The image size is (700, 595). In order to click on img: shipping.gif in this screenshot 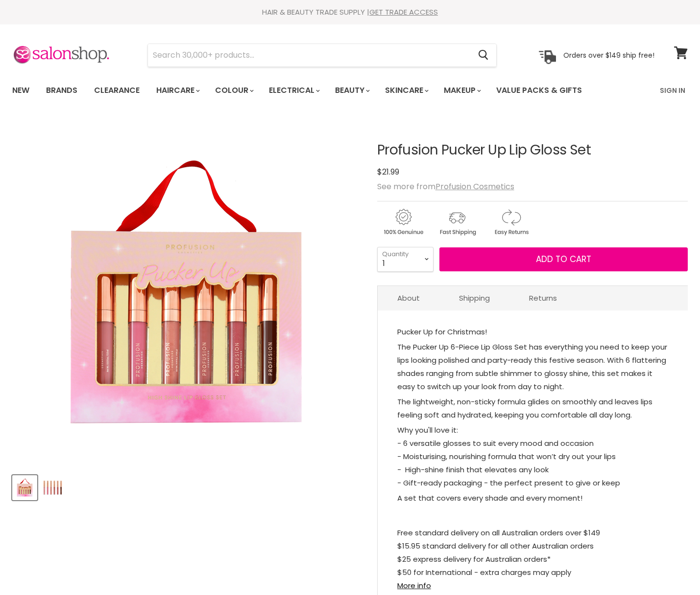, I will do `click(457, 222)`.